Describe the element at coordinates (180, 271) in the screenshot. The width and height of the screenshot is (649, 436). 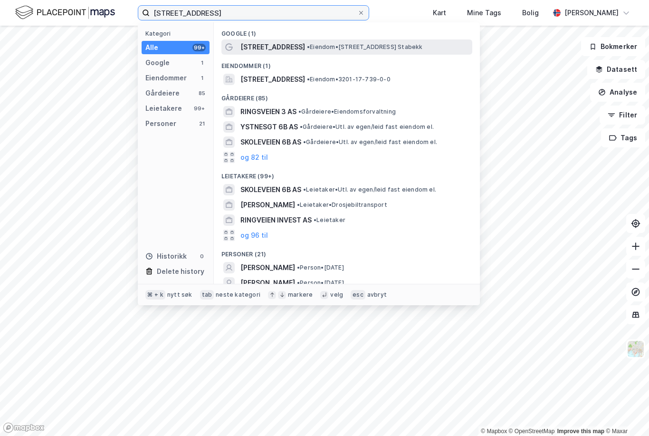
I see `div: Delete history` at that location.